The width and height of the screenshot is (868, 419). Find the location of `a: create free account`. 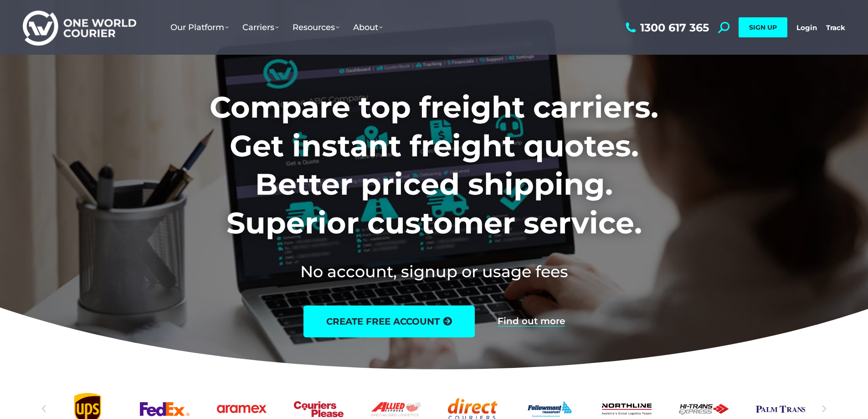

a: create free account is located at coordinates (389, 322).